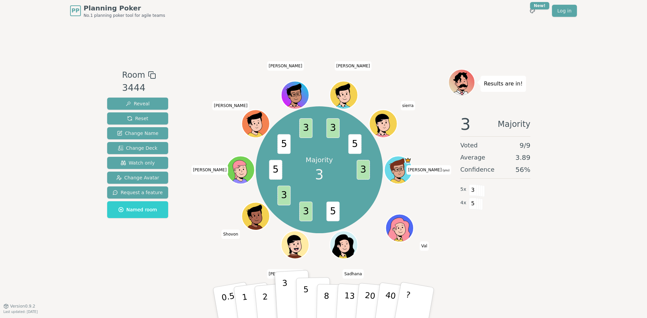 The image size is (647, 318). What do you see at coordinates (118, 11) in the screenshot?
I see `a: PPPlanning PokerNo.1 planning poker tool for agile teams` at bounding box center [118, 11].